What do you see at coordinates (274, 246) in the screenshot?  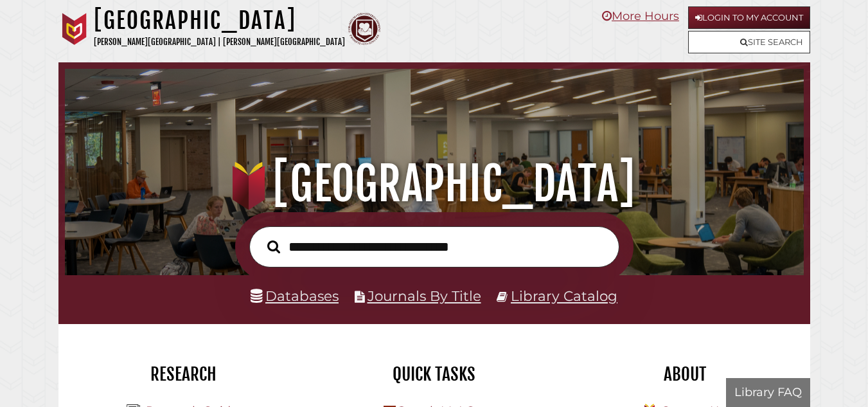 I see `i: Search` at bounding box center [274, 246].